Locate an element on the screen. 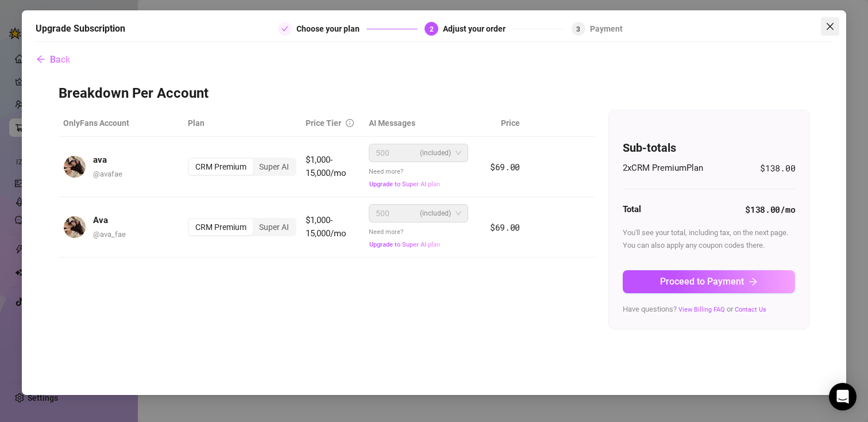 The image size is (868, 422). div: Payment is located at coordinates (606, 28).